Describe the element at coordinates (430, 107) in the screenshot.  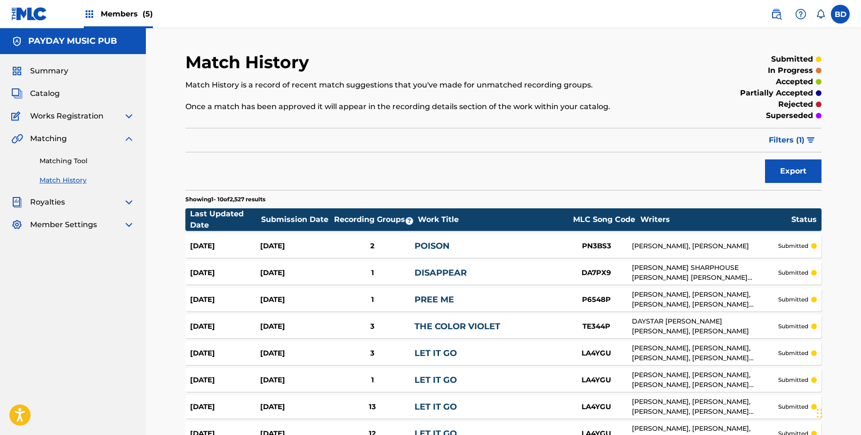
I see `p: Once a match has been approved it will appear in the recording details section of the work within...` at that location.